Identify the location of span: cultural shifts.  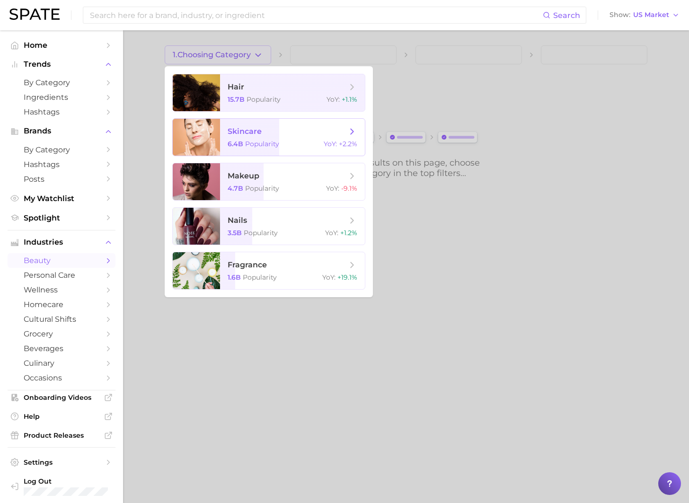
(61, 319).